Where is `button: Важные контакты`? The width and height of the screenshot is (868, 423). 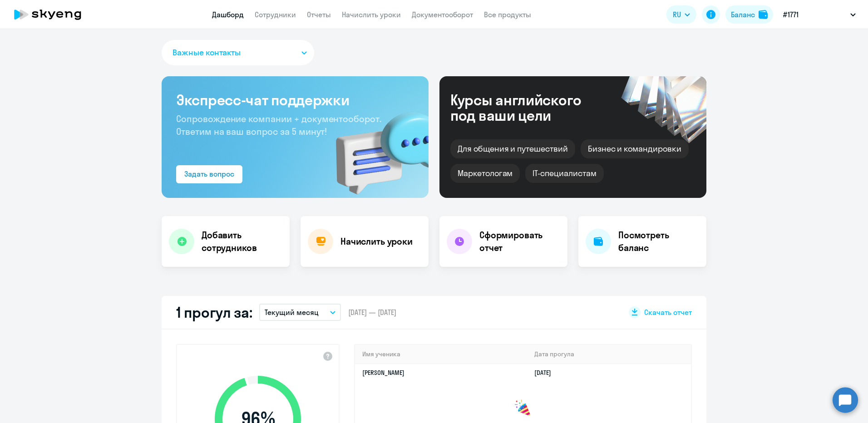
button: Важные контакты is located at coordinates (238, 52).